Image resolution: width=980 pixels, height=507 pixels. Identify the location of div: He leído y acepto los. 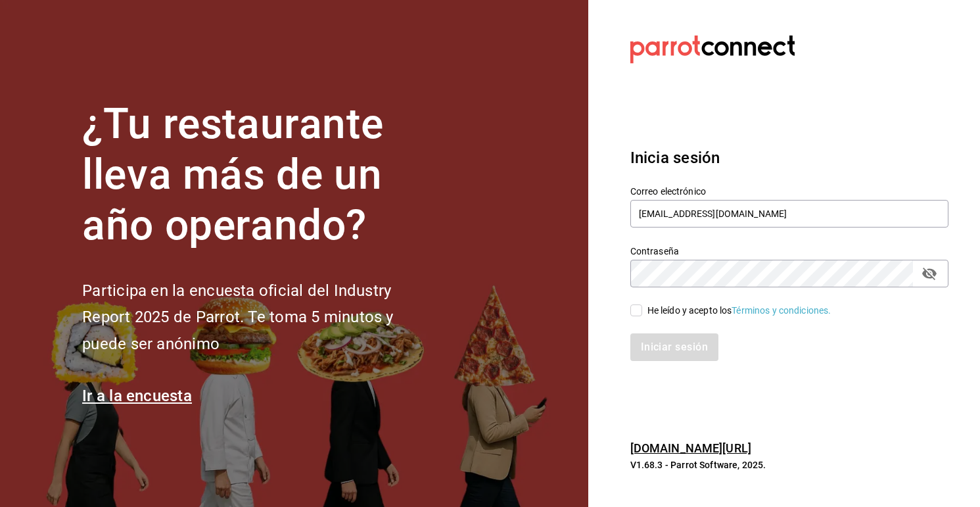
(740, 311).